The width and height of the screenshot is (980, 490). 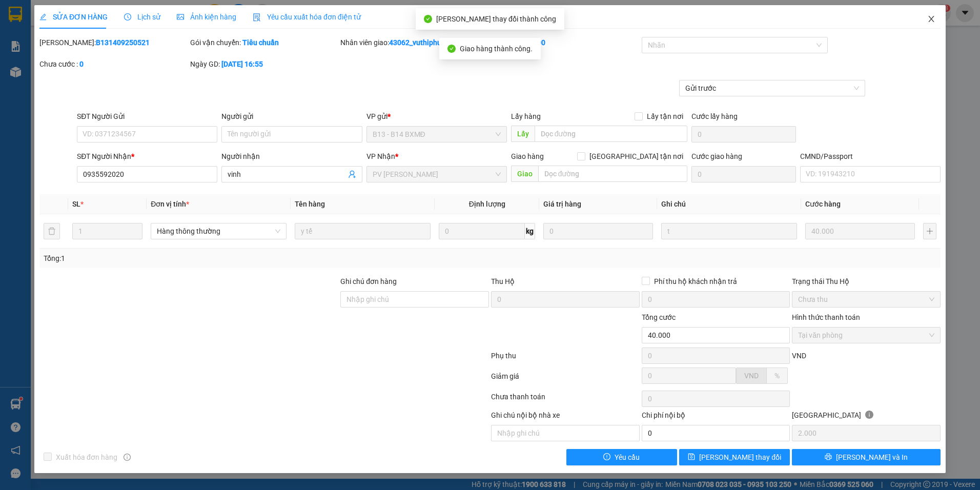 I want to click on b: Tiêu chuẩn, so click(x=260, y=42).